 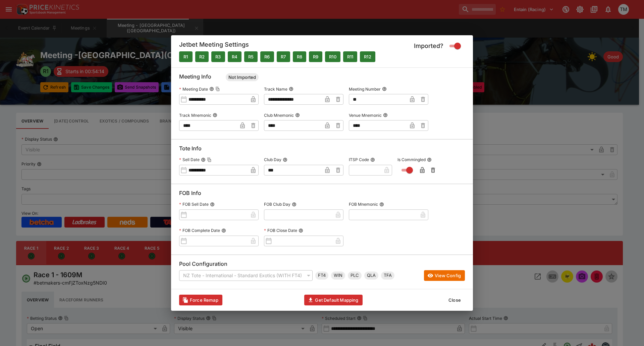 I want to click on button: Is Commingled, so click(x=430, y=160).